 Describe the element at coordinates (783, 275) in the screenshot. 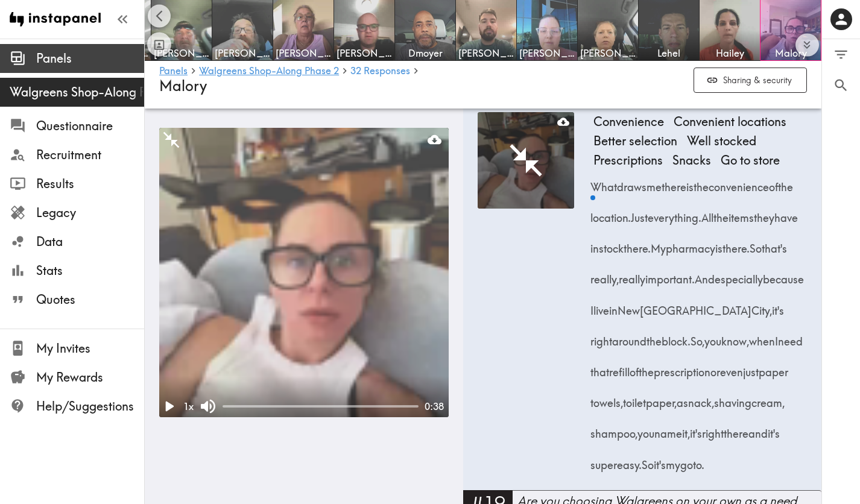

I see `span: because` at that location.